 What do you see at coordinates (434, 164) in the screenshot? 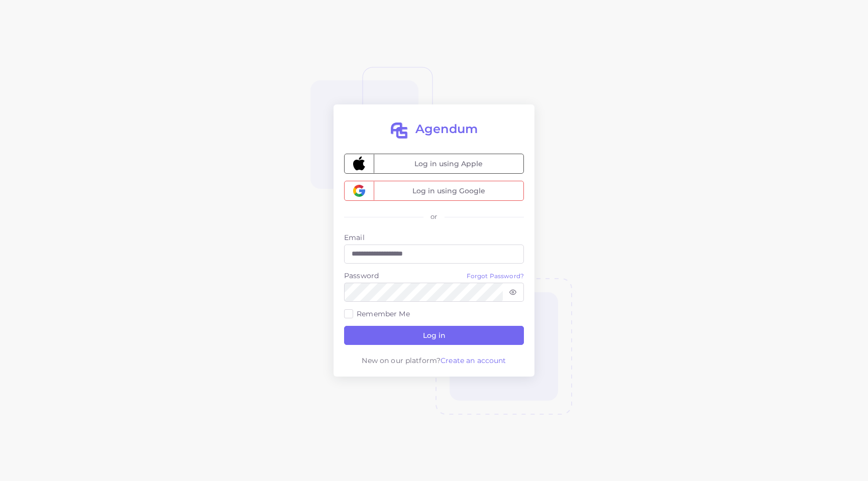
I see `button: Log in using Apple` at bounding box center [434, 164].